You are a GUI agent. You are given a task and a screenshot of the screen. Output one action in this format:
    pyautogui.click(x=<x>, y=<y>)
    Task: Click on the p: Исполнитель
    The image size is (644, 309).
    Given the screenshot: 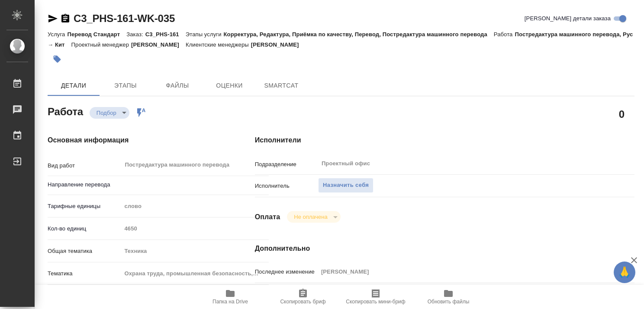 What is the action you would take?
    pyautogui.click(x=287, y=186)
    